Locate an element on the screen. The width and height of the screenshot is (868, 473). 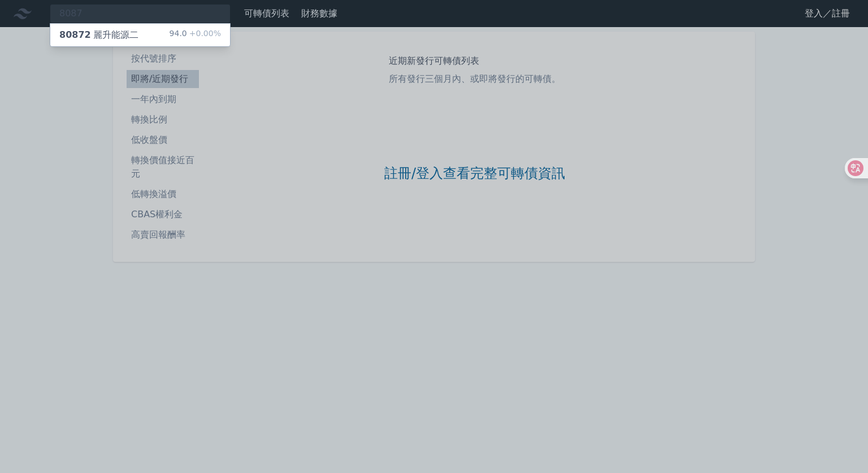
span: +0.00% is located at coordinates (204, 34).